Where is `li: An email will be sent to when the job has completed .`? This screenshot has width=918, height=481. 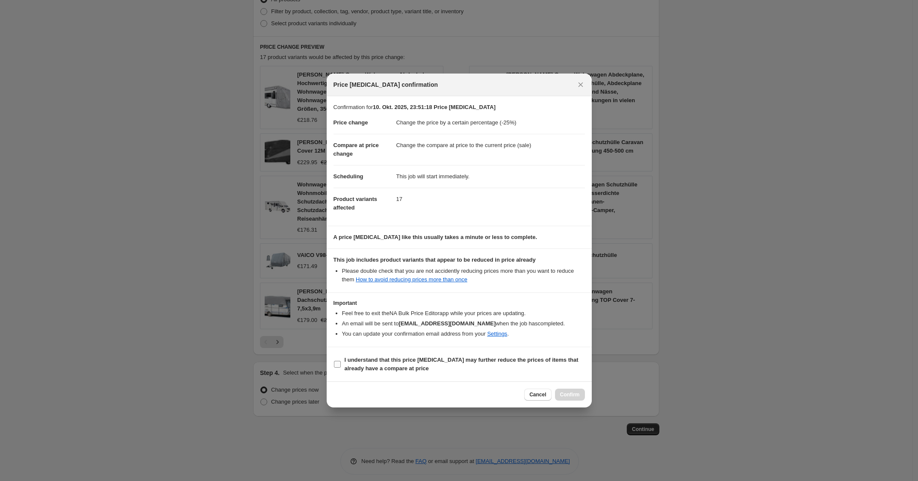
li: An email will be sent to when the job has completed . is located at coordinates (463, 323).